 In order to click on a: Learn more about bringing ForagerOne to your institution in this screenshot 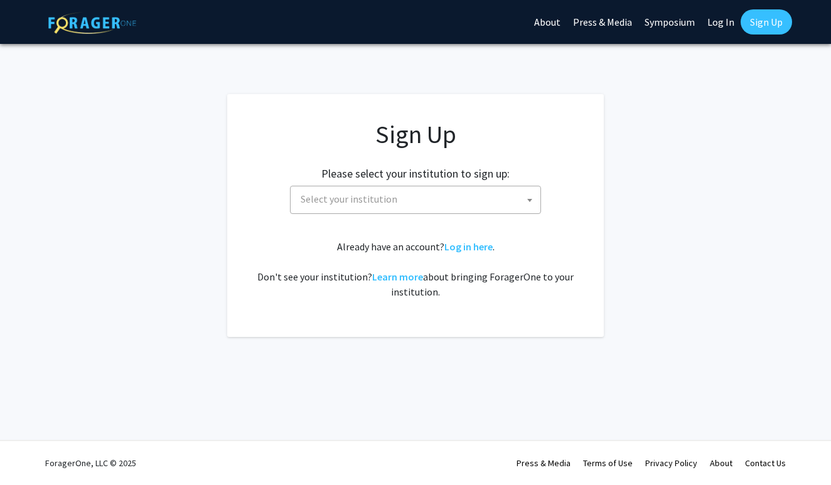, I will do `click(397, 277)`.